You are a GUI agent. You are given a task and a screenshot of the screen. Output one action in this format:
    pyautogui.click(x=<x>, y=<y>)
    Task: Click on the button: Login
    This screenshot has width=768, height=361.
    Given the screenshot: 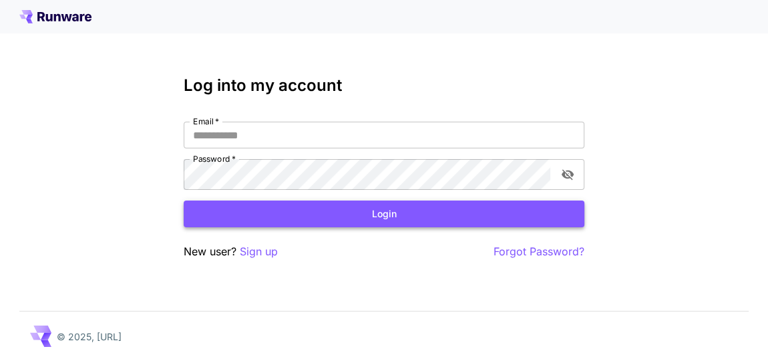 What is the action you would take?
    pyautogui.click(x=384, y=214)
    